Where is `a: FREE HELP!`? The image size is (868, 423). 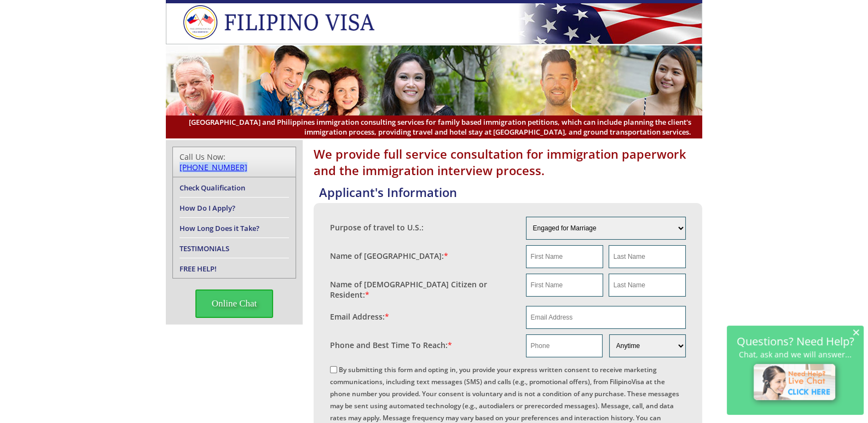 a: FREE HELP! is located at coordinates (198, 269).